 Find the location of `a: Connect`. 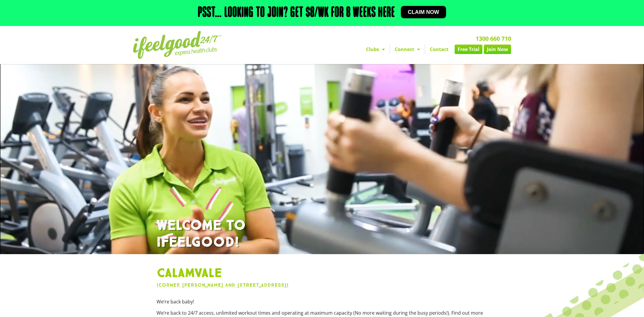

a: Connect is located at coordinates (407, 49).